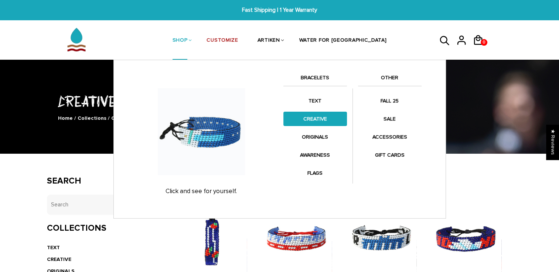  What do you see at coordinates (268, 41) in the screenshot?
I see `a: ARTIKEN` at bounding box center [268, 41].